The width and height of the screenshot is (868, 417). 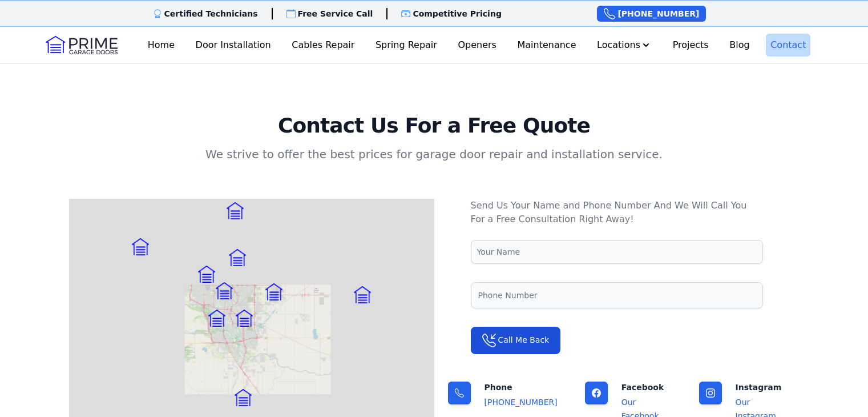 I want to click on a: Maintenance, so click(x=546, y=45).